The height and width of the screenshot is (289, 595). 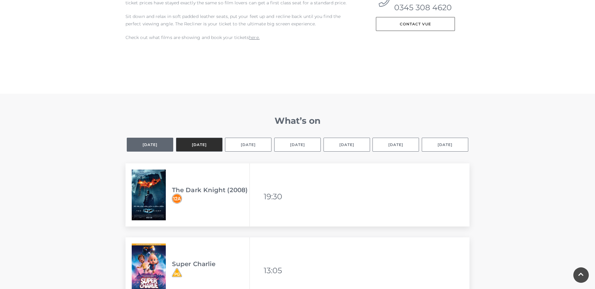 What do you see at coordinates (239, 37) in the screenshot?
I see `p: Check out what films are showing and book your tickets` at bounding box center [239, 37].